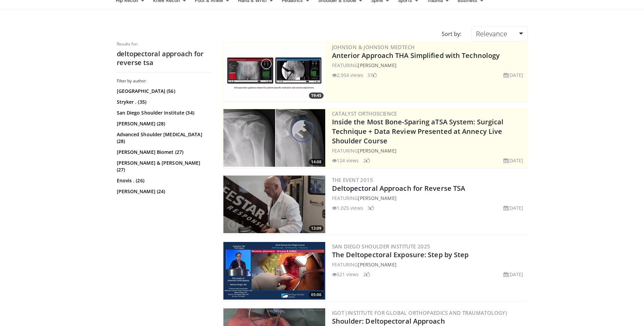 The width and height of the screenshot is (644, 326). I want to click on a: The Event 2015, so click(353, 180).